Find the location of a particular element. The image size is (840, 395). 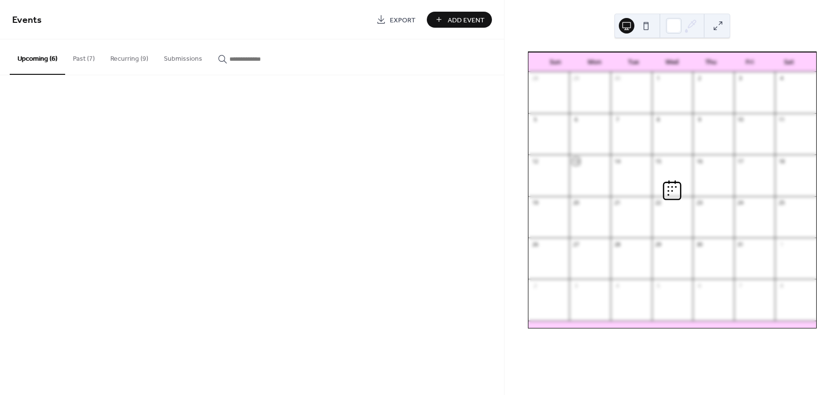

button: Add Event is located at coordinates (459, 19).